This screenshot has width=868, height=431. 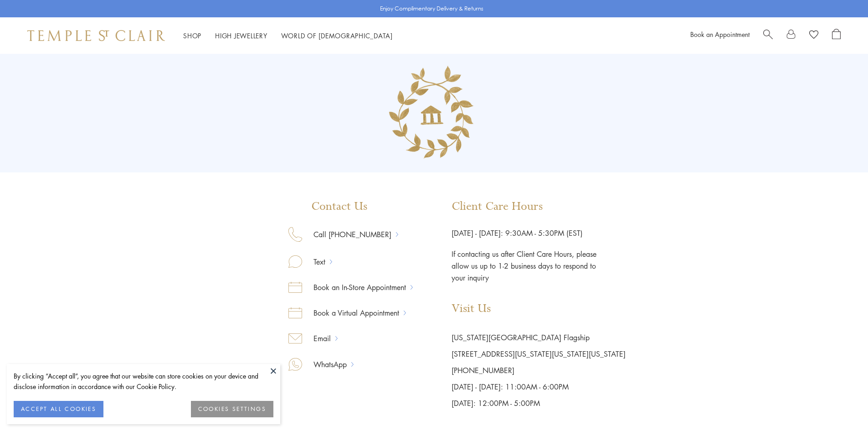 I want to click on a: Search, so click(x=768, y=35).